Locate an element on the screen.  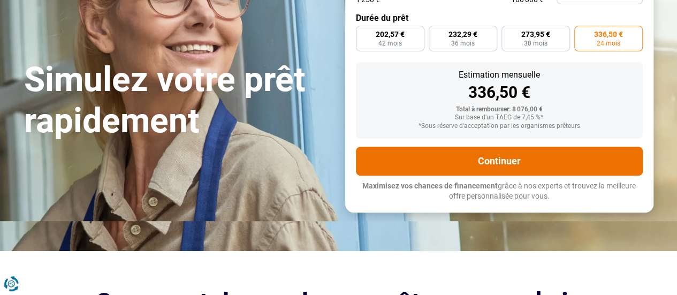
span: 30 mois is located at coordinates (536, 43).